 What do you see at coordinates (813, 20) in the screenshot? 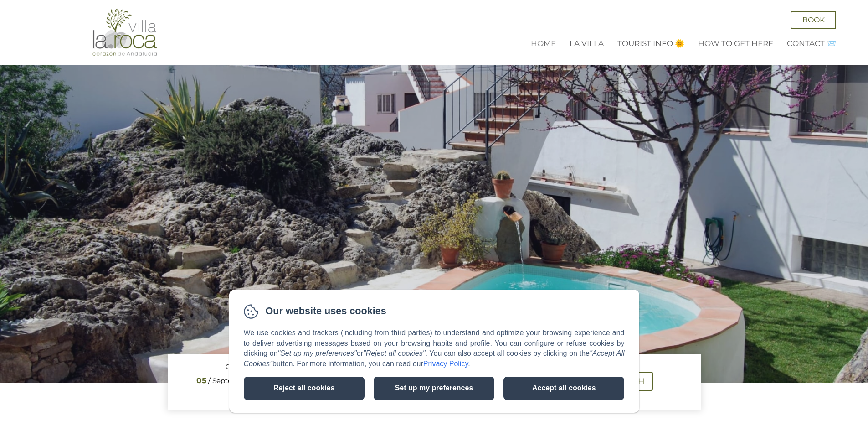
I see `a: Book` at bounding box center [813, 20].